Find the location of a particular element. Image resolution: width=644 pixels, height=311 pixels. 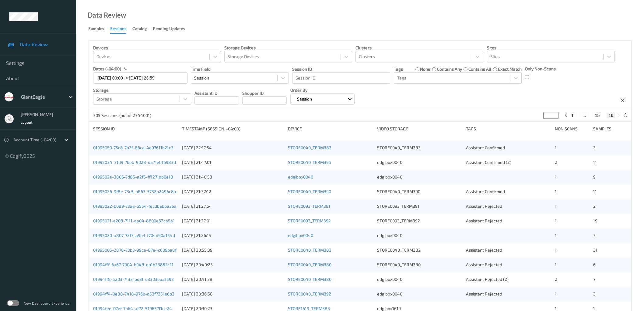

a: 01994fee-07ef-7b64-af72-519657f1ce24 is located at coordinates (132, 308).